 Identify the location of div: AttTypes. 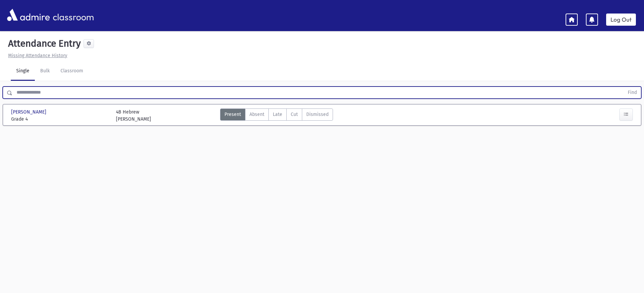
(276, 116).